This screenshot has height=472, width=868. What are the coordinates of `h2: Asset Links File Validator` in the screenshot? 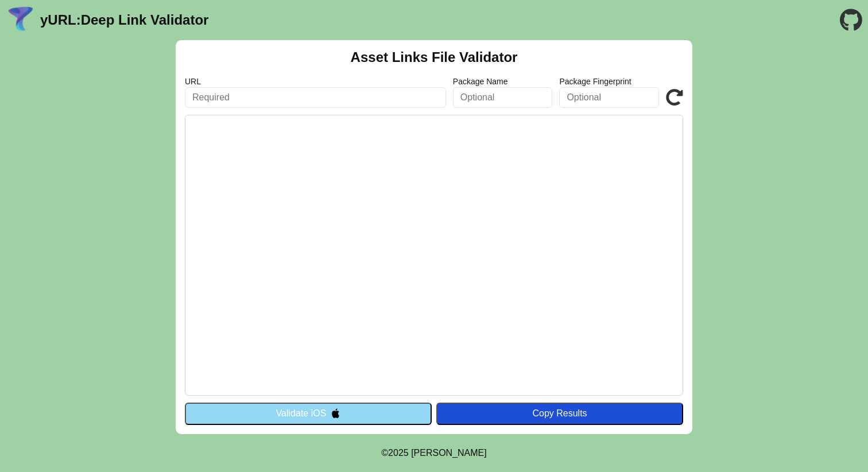 It's located at (434, 57).